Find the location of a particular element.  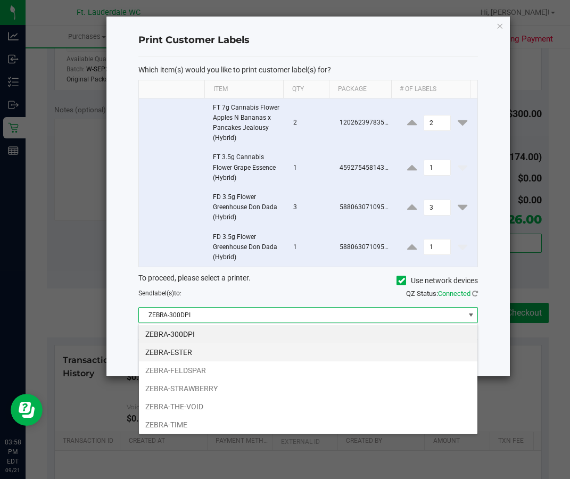

li: ZEBRA-STRAWBERRY is located at coordinates (308, 388).